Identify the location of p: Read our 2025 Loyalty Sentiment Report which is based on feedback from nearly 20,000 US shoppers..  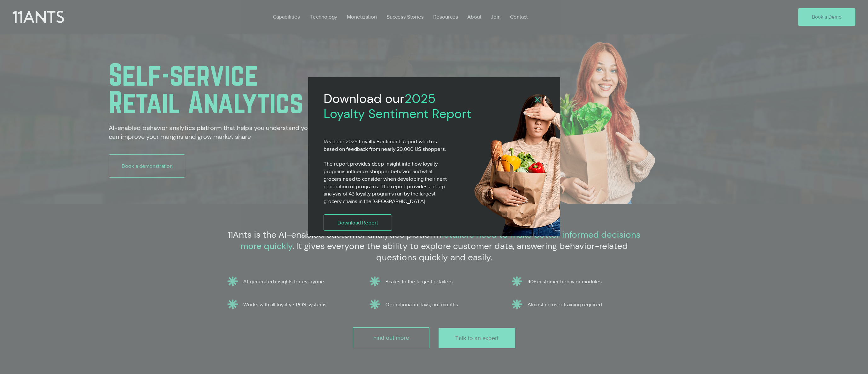
(386, 145).